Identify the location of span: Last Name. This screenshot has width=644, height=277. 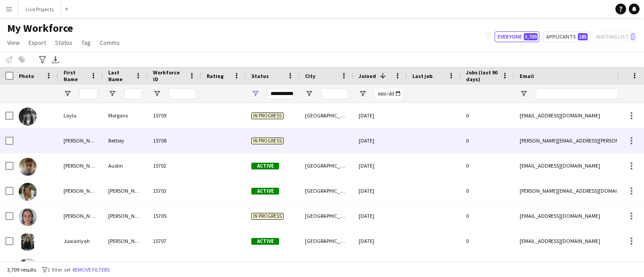
(120, 76).